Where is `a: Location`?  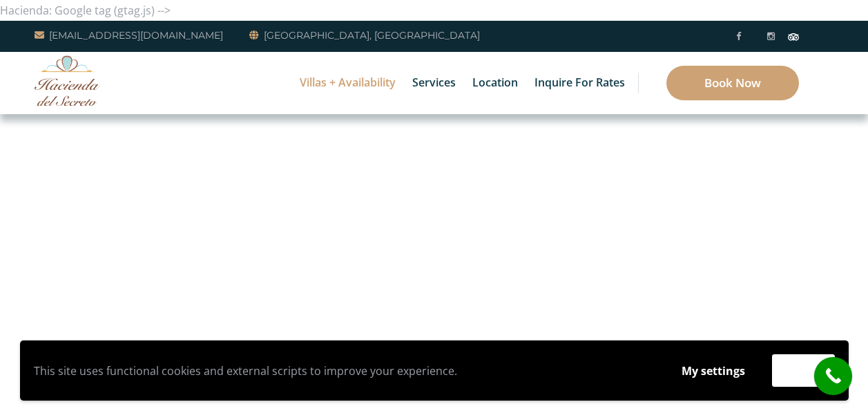 a: Location is located at coordinates (495, 83).